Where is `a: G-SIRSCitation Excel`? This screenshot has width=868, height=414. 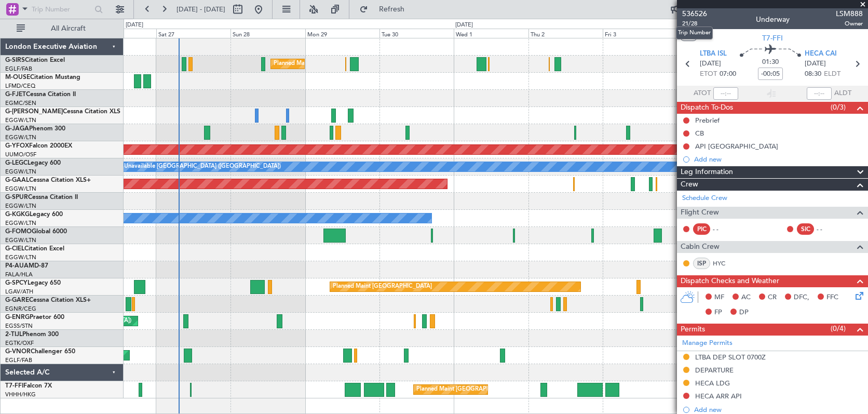 a: G-SIRSCitation Excel is located at coordinates (35, 61).